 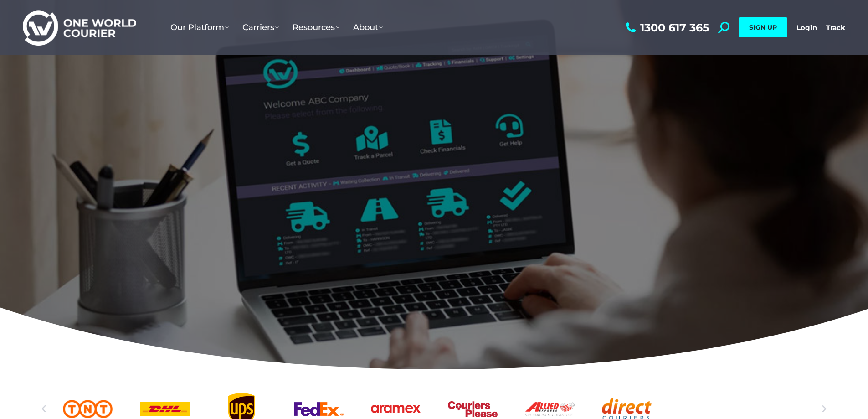 I want to click on a: Login, so click(x=807, y=27).